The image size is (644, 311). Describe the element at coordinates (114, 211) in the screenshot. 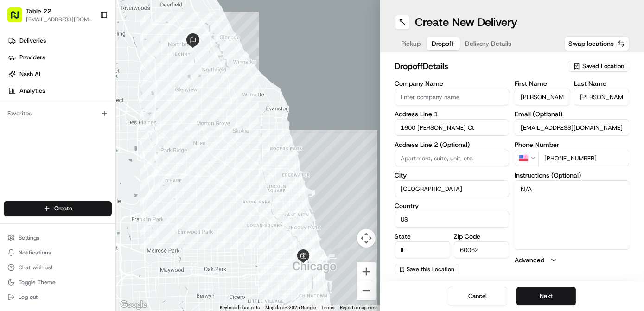

I see `a: 💻API Documentation` at that location.